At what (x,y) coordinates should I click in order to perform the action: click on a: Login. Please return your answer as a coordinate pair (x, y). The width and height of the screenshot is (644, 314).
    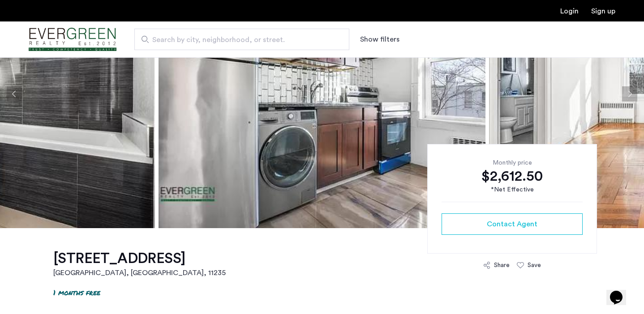
    Looking at the image, I should click on (569, 11).